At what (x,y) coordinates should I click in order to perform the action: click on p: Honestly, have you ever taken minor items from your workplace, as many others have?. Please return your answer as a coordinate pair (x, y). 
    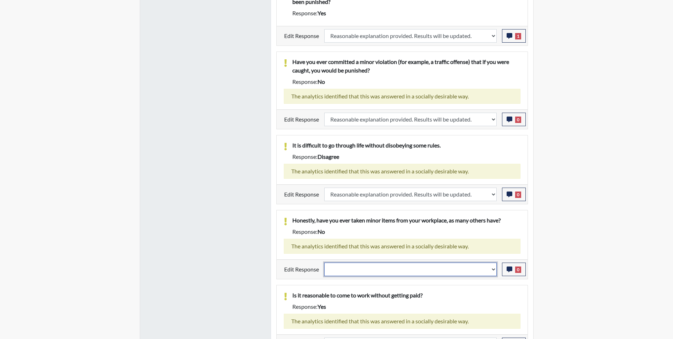
    Looking at the image, I should click on (406, 220).